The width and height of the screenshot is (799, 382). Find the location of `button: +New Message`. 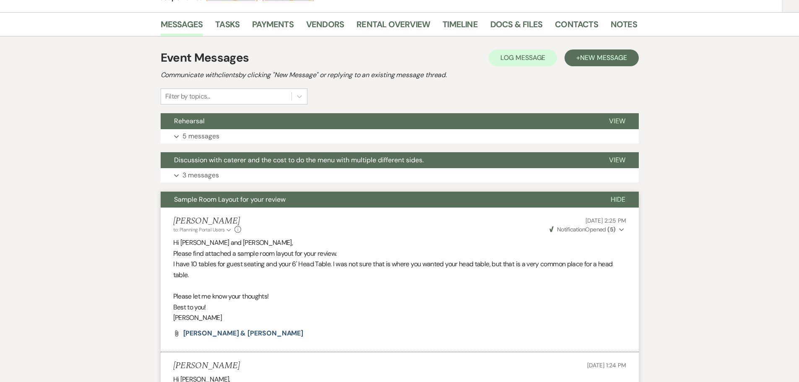

button: +New Message is located at coordinates (602, 58).